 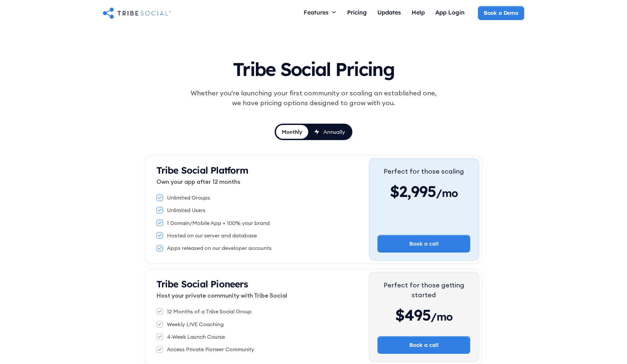 What do you see at coordinates (389, 12) in the screenshot?
I see `div: Updates` at bounding box center [389, 12].